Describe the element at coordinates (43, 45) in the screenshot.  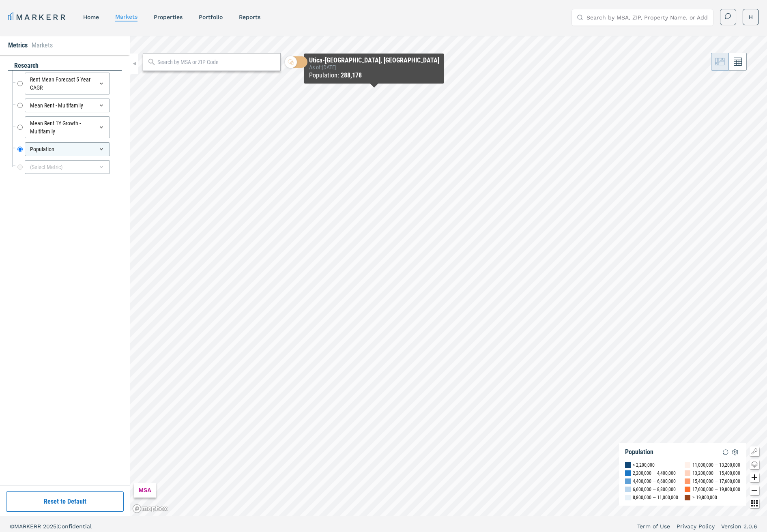
I see `li: Markets` at that location.